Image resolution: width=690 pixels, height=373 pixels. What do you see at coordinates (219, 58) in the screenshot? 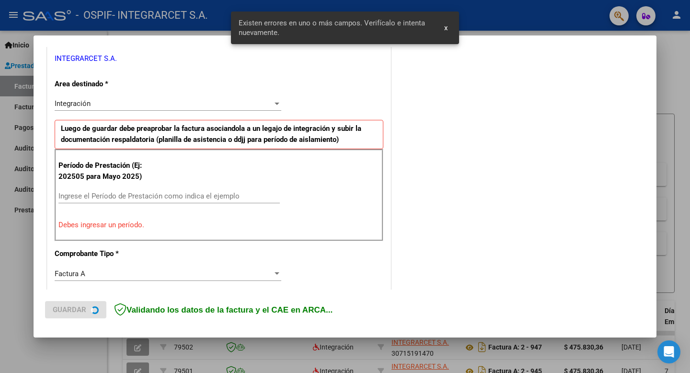
I see `p: INTEGRARCET S.A.` at bounding box center [219, 58].